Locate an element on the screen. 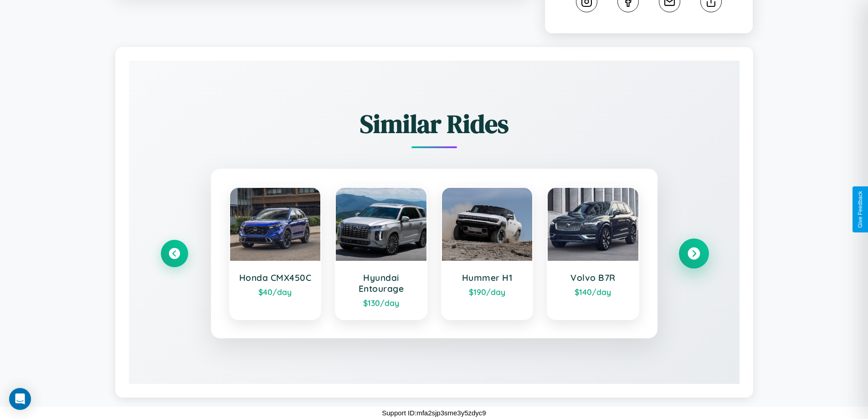 This screenshot has height=419, width=868. div: $ 140 /day is located at coordinates (593, 292).